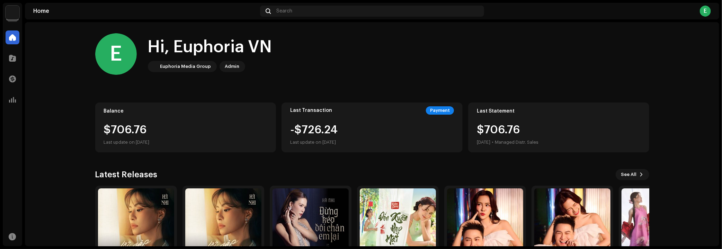 Image resolution: width=722 pixels, height=249 pixels. Describe the element at coordinates (632, 174) in the screenshot. I see `button: See All` at that location.